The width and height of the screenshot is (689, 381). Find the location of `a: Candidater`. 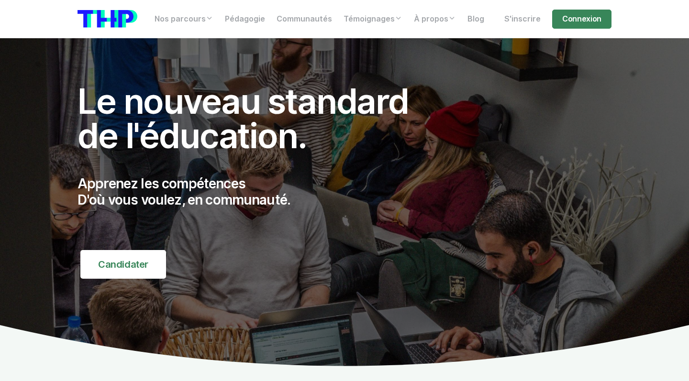

a: Candidater is located at coordinates (123, 265).